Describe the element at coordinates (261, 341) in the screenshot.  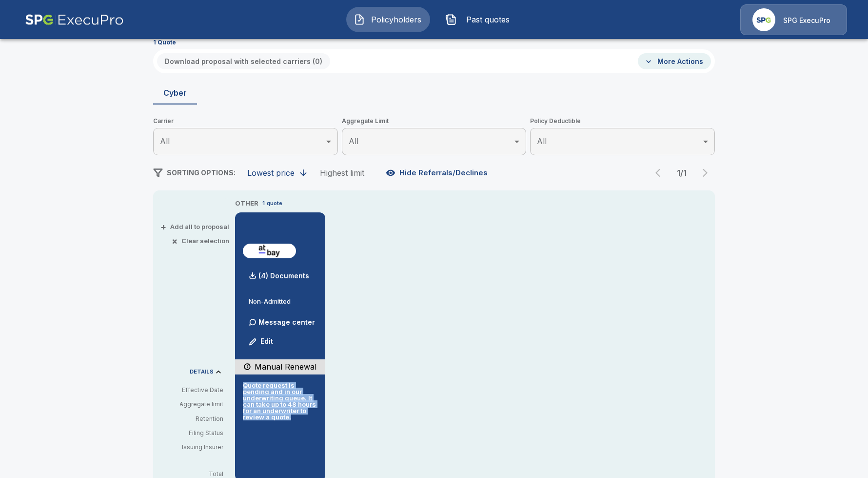
I see `button: Edit` at that location.